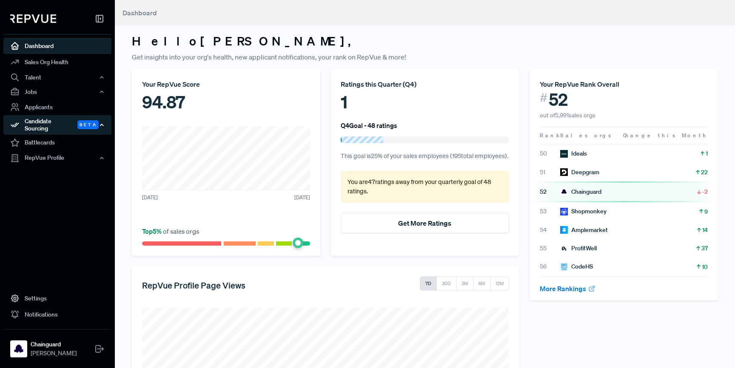 The image size is (735, 368). Describe the element at coordinates (564, 249) in the screenshot. I see `img: ProfitWell` at that location.